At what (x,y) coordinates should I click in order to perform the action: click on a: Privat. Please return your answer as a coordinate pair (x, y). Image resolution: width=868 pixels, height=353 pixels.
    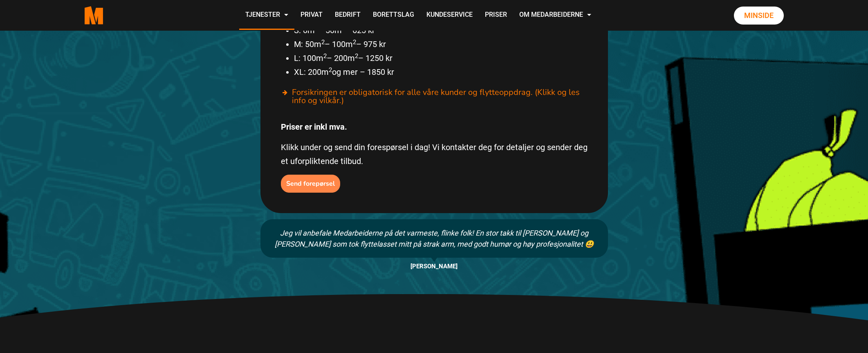
    Looking at the image, I should click on (311, 15).